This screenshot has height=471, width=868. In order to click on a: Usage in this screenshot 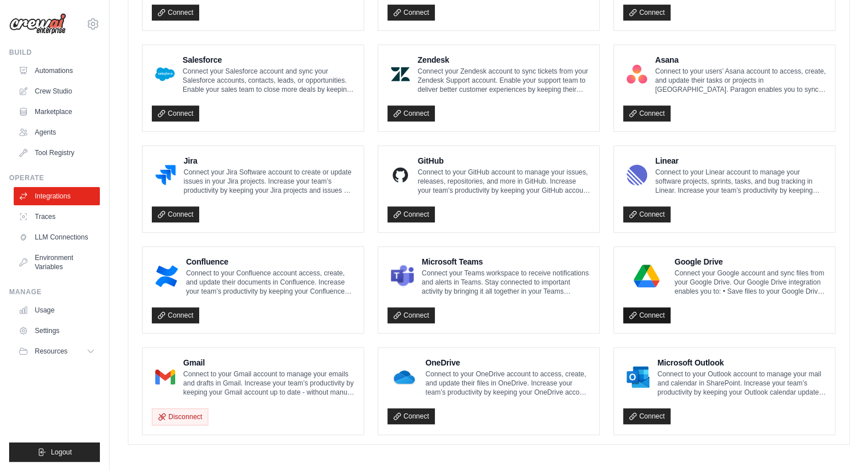, I will do `click(56, 311)`.